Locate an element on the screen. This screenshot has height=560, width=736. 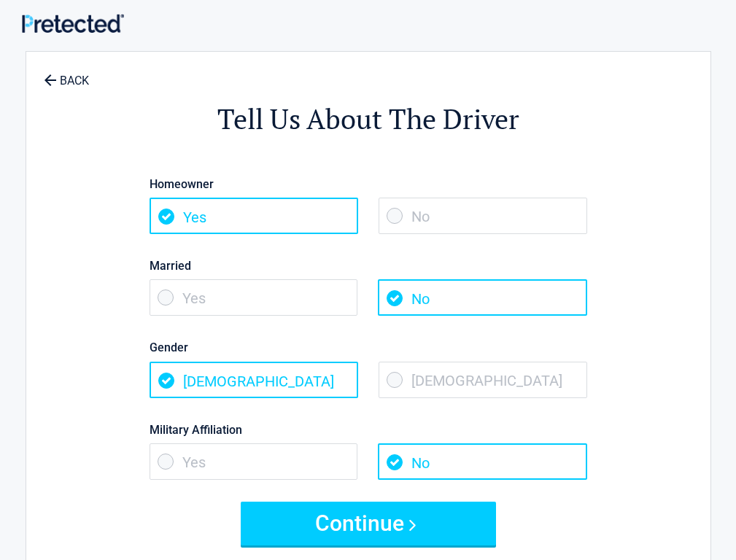
label: Married is located at coordinates (369, 265).